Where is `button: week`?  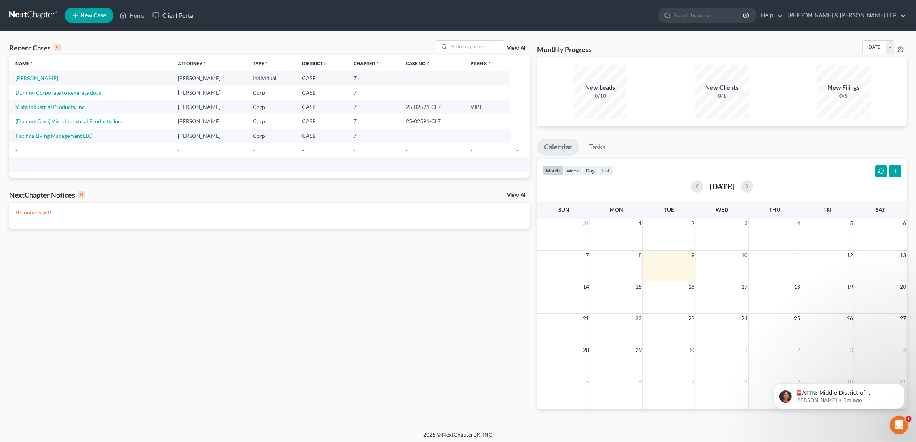 button: week is located at coordinates (573, 170).